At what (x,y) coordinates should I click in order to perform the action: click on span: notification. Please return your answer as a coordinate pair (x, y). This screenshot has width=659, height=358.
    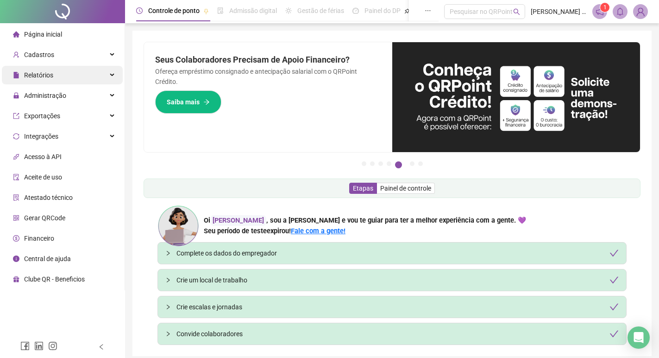
    Looking at the image, I should click on (600, 12).